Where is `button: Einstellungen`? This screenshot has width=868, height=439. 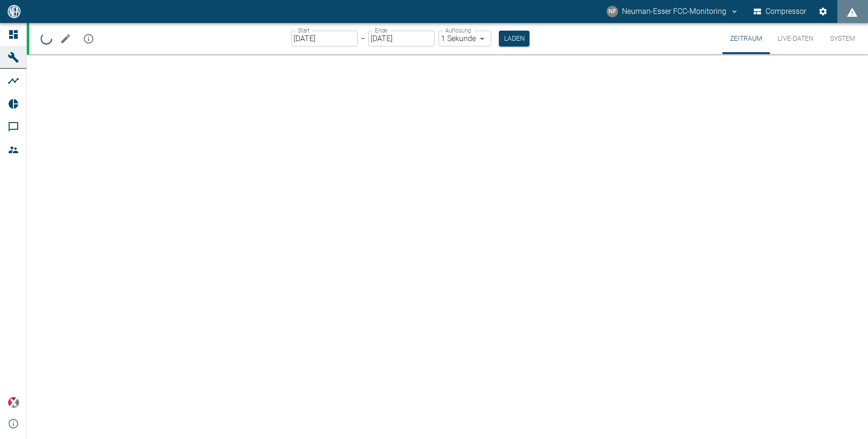
button: Einstellungen is located at coordinates (823, 11).